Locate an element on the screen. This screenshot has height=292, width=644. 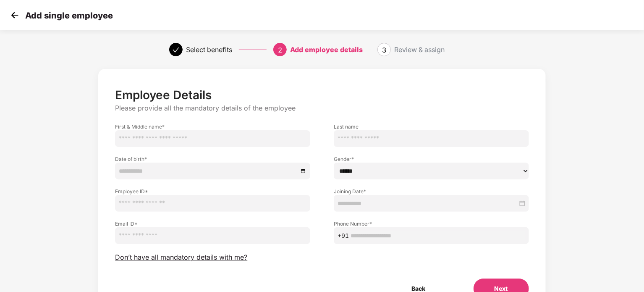
p: Employee Details is located at coordinates (322, 95).